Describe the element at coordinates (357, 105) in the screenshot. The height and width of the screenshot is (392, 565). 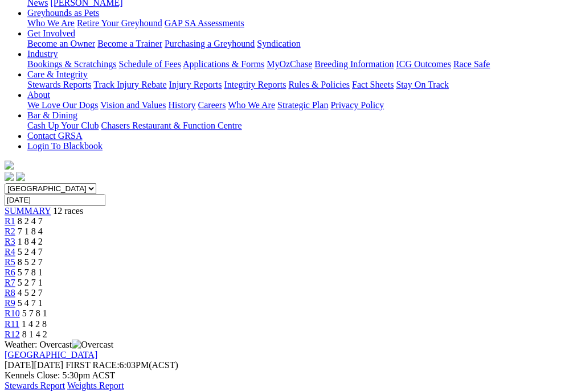
I see `a: Privacy Policy` at that location.